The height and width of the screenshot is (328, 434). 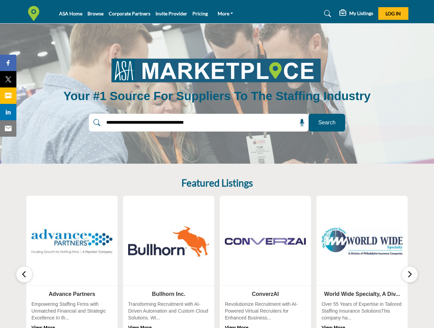 What do you see at coordinates (130, 13) in the screenshot?
I see `a: Corporate Partners` at bounding box center [130, 13].